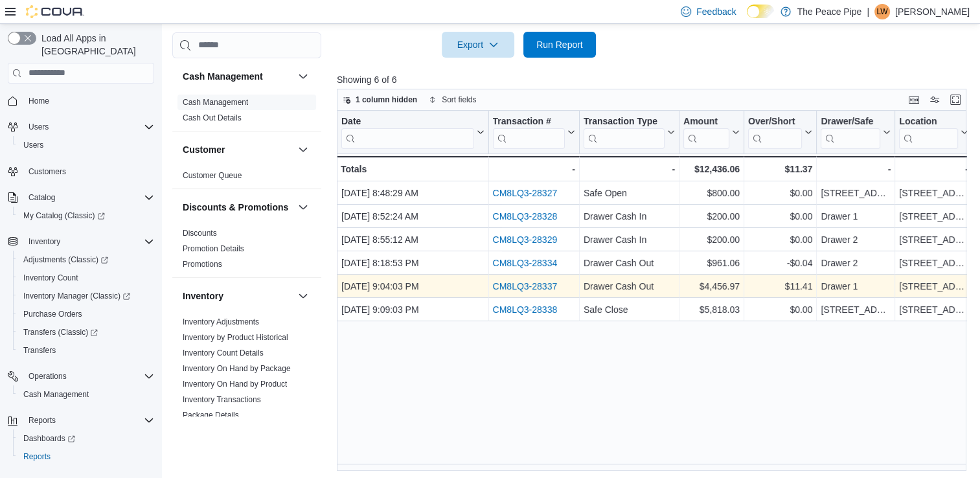 This screenshot has height=478, width=980. Describe the element at coordinates (706, 121) in the screenshot. I see `div: Amount` at that location.